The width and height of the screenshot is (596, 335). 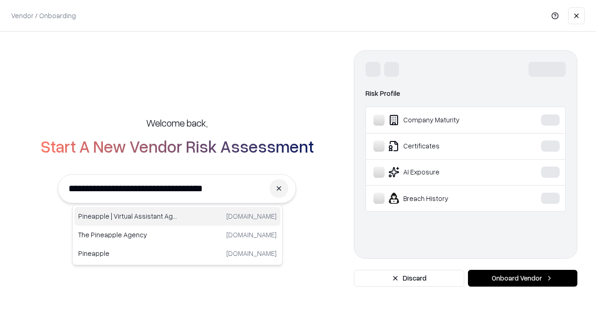 What do you see at coordinates (43, 15) in the screenshot?
I see `p: Vendor / Onboarding` at bounding box center [43, 15].